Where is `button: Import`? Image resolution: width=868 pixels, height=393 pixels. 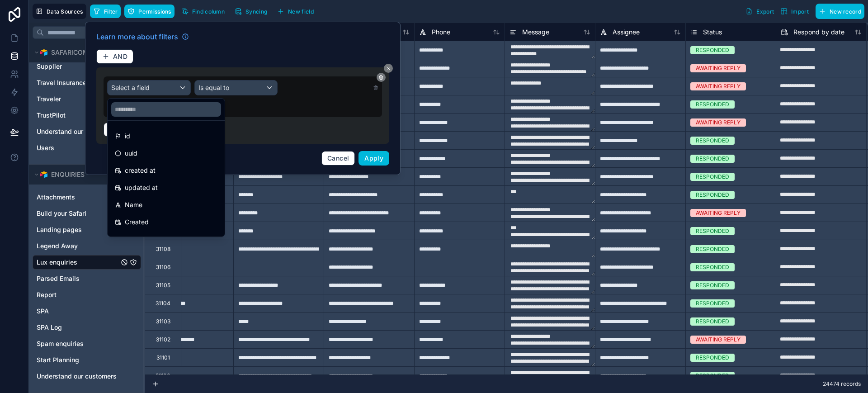 button: Import is located at coordinates (794, 12).